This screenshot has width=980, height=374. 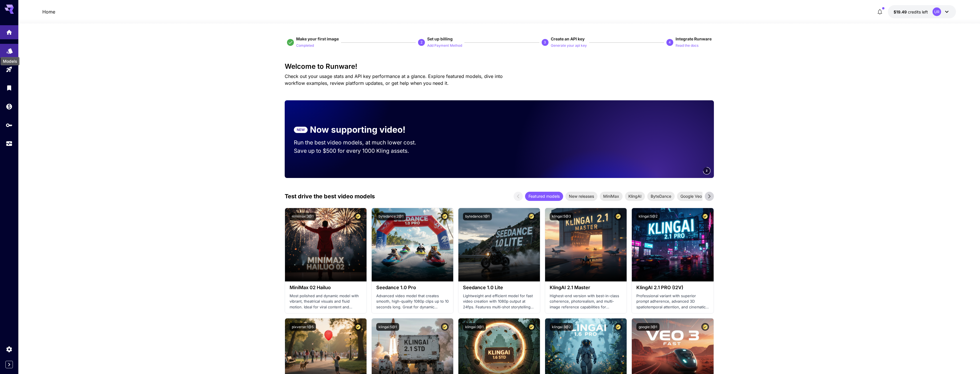 I want to click on div: Wallet, so click(x=9, y=106).